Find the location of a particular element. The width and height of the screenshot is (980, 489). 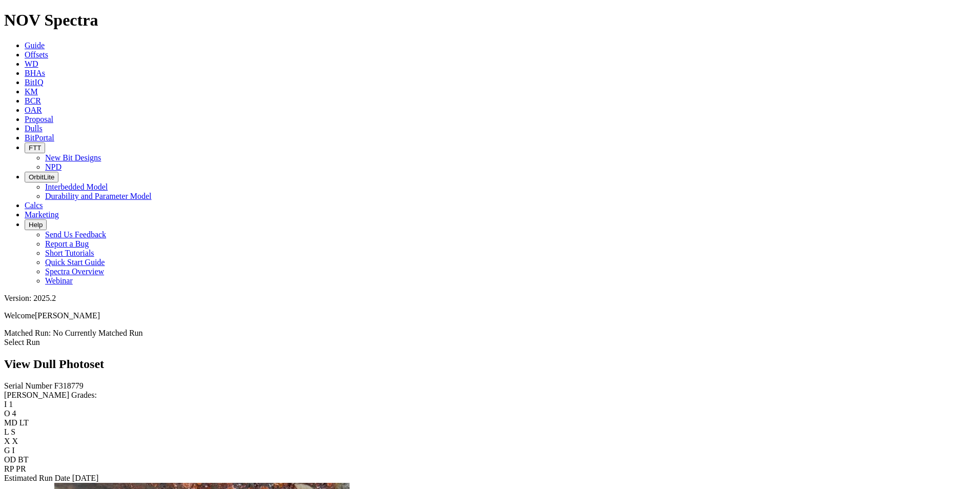

span: Matched Run: is located at coordinates (27, 333).